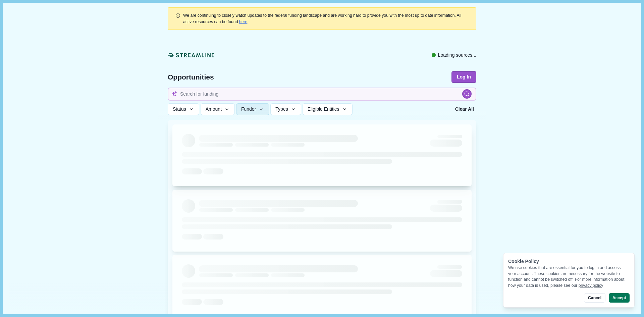 The width and height of the screenshot is (644, 317). Describe the element at coordinates (620, 298) in the screenshot. I see `button: Accept` at that location.